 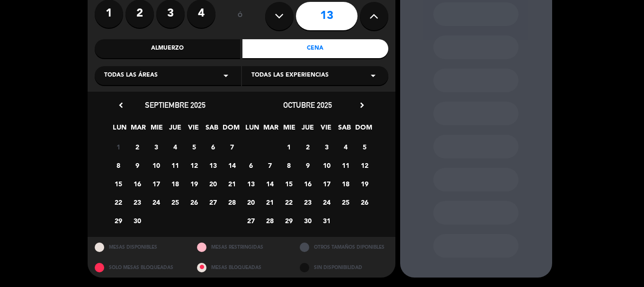 What do you see at coordinates (168, 49) in the screenshot?
I see `div: Almuerzo` at bounding box center [168, 49].